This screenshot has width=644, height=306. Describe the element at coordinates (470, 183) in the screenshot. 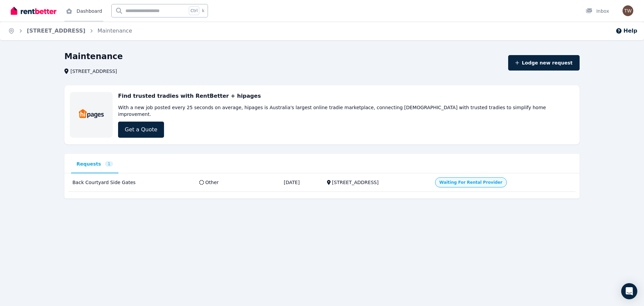

I see `span: Waiting For Rental Provider` at that location.